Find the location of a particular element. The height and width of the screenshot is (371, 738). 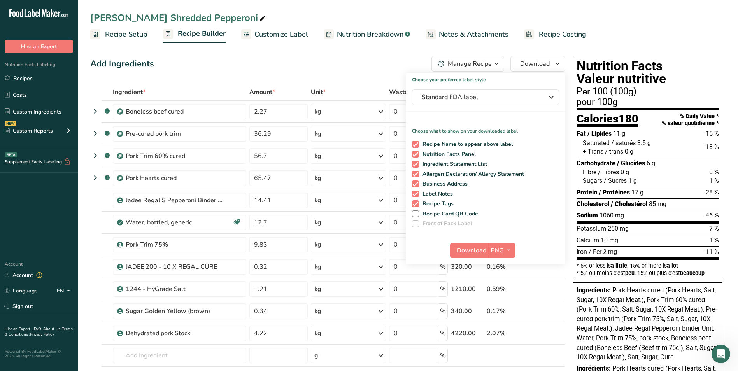

span: Recipe Costing is located at coordinates (562, 34).